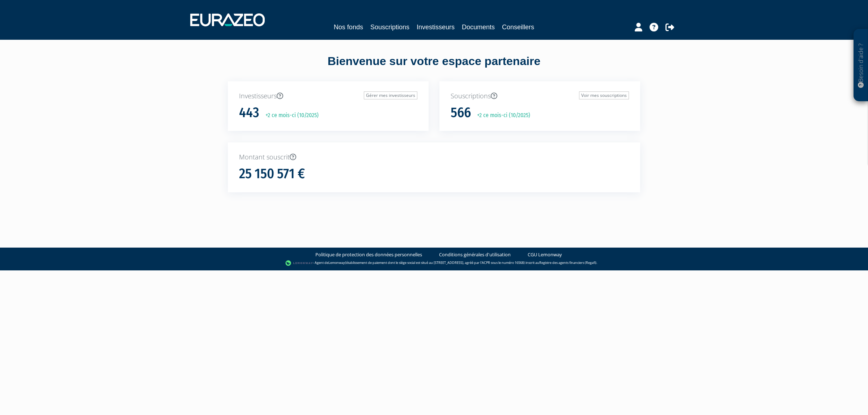 The image size is (868, 415). I want to click on p: Besoin d'aide ?, so click(860, 65).